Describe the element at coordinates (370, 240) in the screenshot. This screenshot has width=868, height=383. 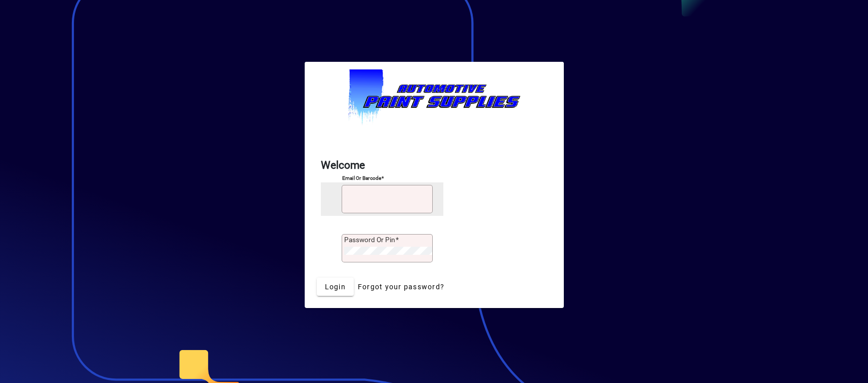
I see `mat-label: Password or Pin` at that location.